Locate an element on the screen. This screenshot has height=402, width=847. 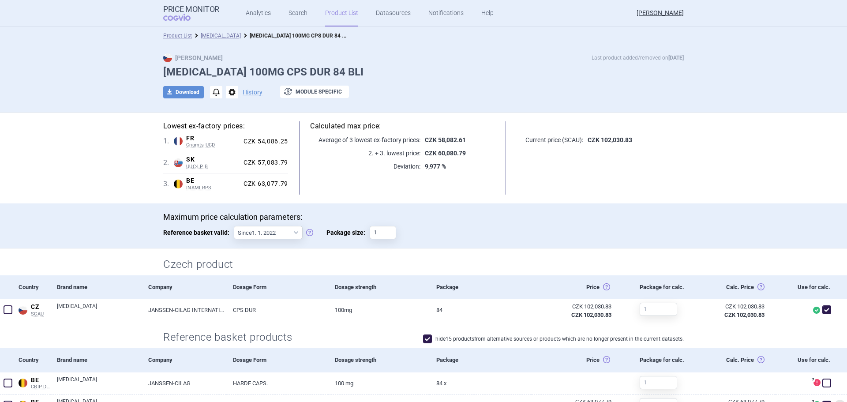
label: hide 15 products from alternative sources or products which are no longer present in the current ... is located at coordinates (553, 339).